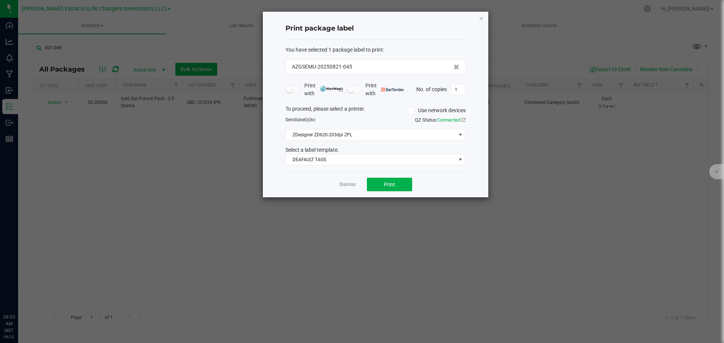 Image resolution: width=724 pixels, height=343 pixels. What do you see at coordinates (375, 29) in the screenshot?
I see `h4: Print package label` at bounding box center [375, 29].